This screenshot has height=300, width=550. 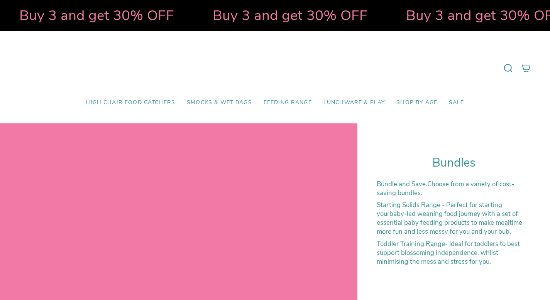 What do you see at coordinates (275, 68) in the screenshot?
I see `a: Mumma’s Little Helpers` at bounding box center [275, 68].